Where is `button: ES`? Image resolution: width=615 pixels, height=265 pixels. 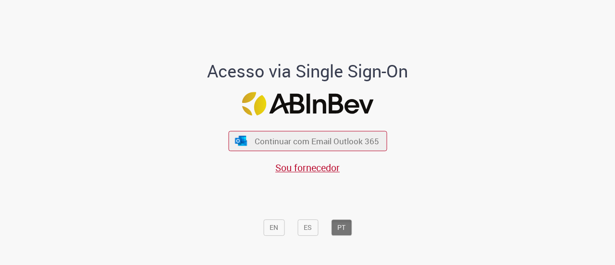
button: ES is located at coordinates (307, 227).